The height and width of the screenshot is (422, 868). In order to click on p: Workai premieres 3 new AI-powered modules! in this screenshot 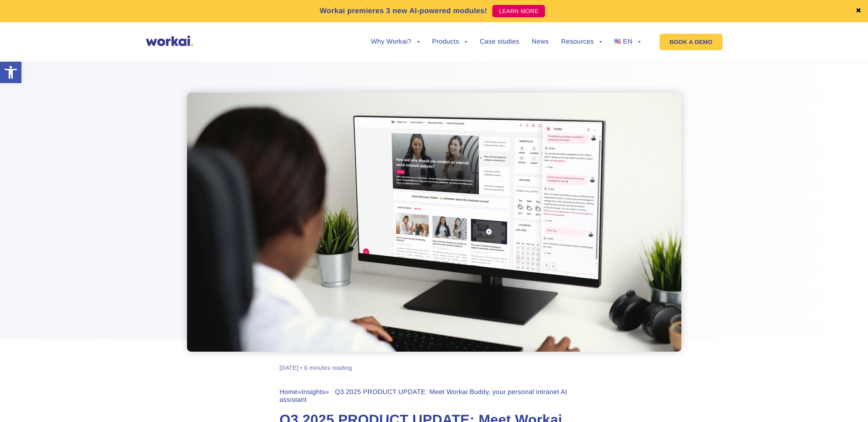, I will do `click(403, 11)`.